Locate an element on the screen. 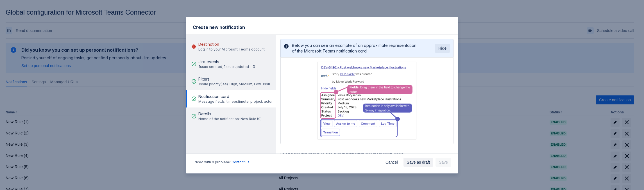  span: Details is located at coordinates (230, 114).